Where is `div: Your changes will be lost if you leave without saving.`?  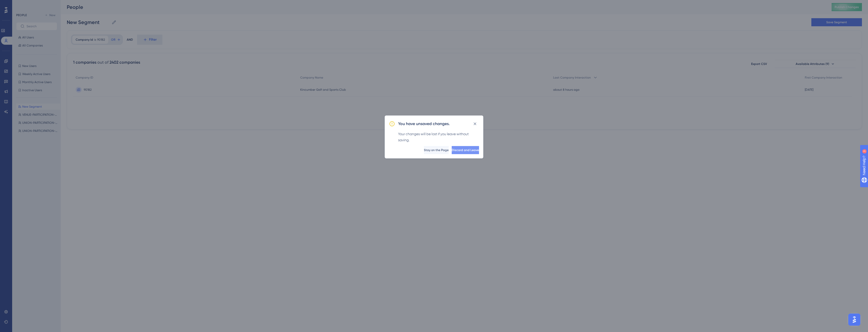 div: Your changes will be lost if you leave without saving. is located at coordinates (439, 137).